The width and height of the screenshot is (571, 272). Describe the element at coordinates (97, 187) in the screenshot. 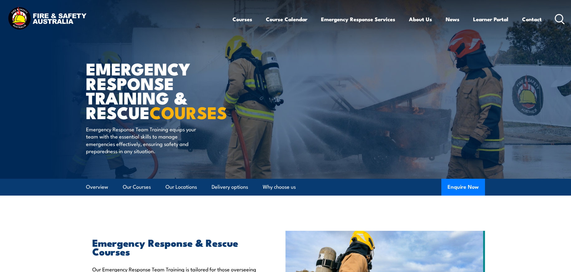

I see `a: Overview` at that location.